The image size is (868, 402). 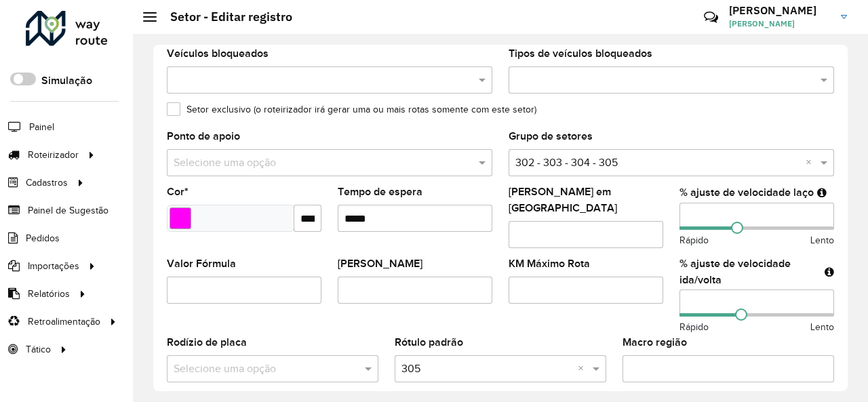 What do you see at coordinates (580, 54) in the screenshot?
I see `label: Tipos de veículos bloqueados` at bounding box center [580, 54].